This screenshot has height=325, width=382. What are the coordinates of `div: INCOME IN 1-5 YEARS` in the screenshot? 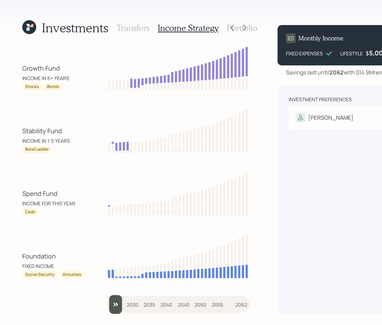 It's located at (54, 141).